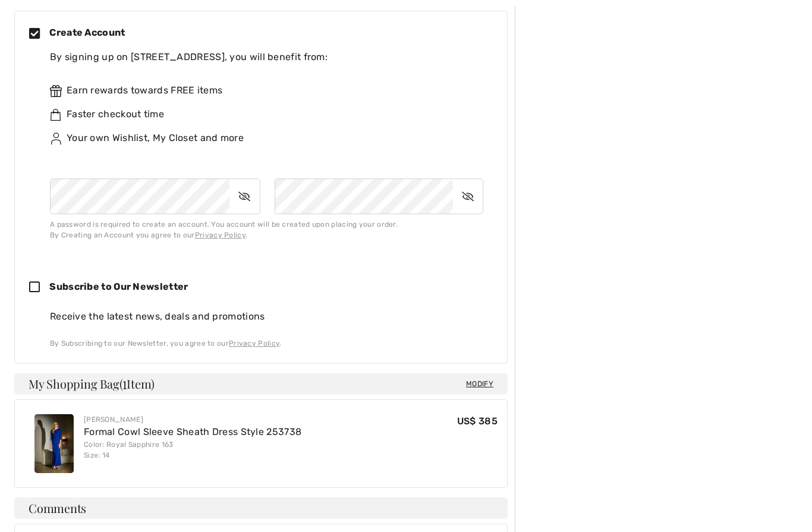  What do you see at coordinates (192, 431) in the screenshot?
I see `a: Formal Cowl Sleeve Sheath Dress Style 253738` at bounding box center [192, 431].